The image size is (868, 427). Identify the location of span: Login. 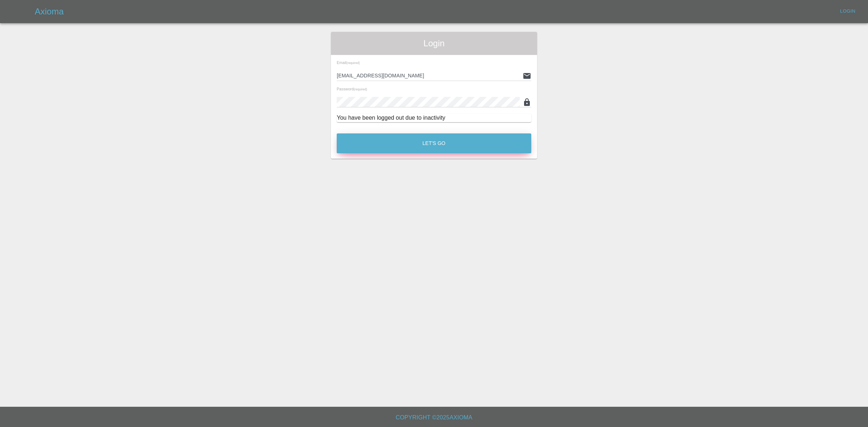
(434, 43).